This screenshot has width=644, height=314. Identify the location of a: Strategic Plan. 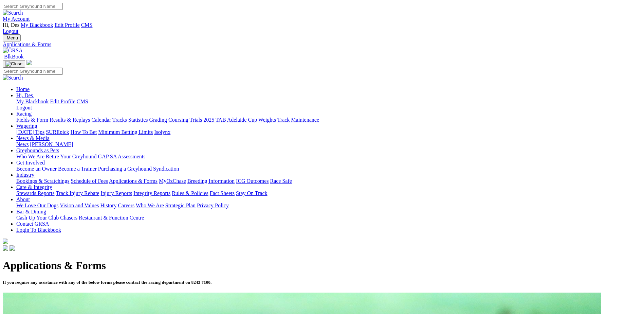
(180, 205).